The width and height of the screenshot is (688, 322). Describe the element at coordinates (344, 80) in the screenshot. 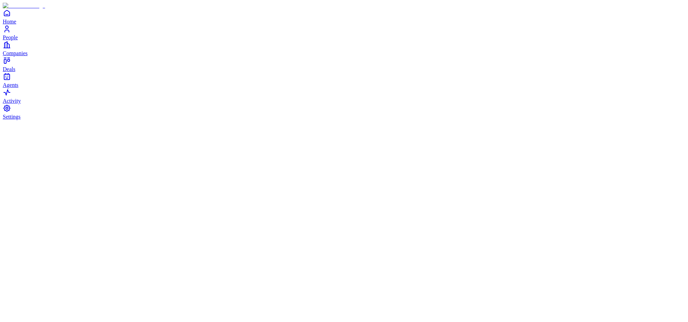

I see `a: Agents` at that location.